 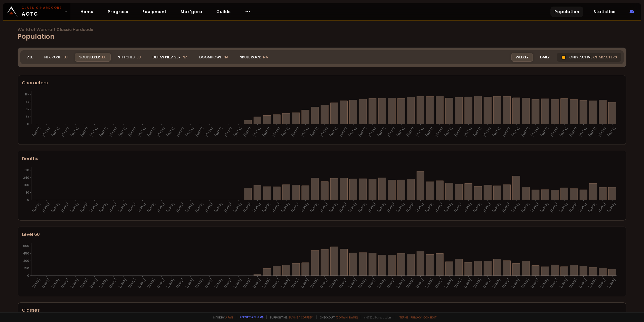 I want to click on span: characters, so click(x=605, y=57).